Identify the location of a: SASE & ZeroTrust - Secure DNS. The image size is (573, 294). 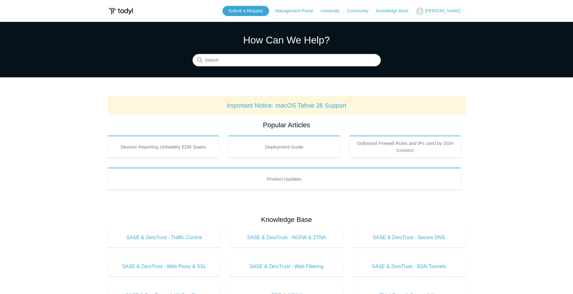
(409, 238).